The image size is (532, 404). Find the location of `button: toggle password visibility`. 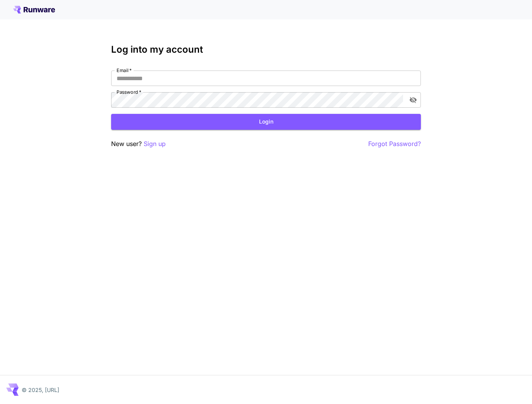

button: toggle password visibility is located at coordinates (413, 100).